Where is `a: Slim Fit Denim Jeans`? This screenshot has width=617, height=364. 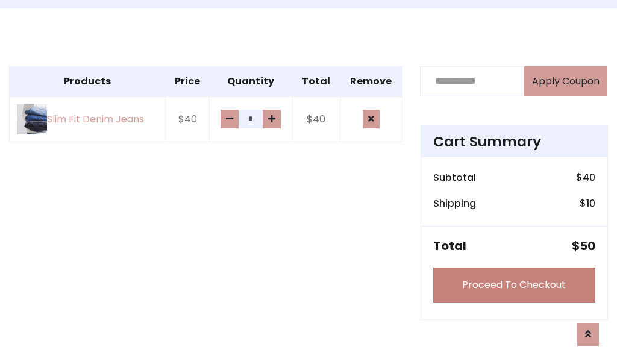
a: Slim Fit Denim Jeans is located at coordinates (87, 120).